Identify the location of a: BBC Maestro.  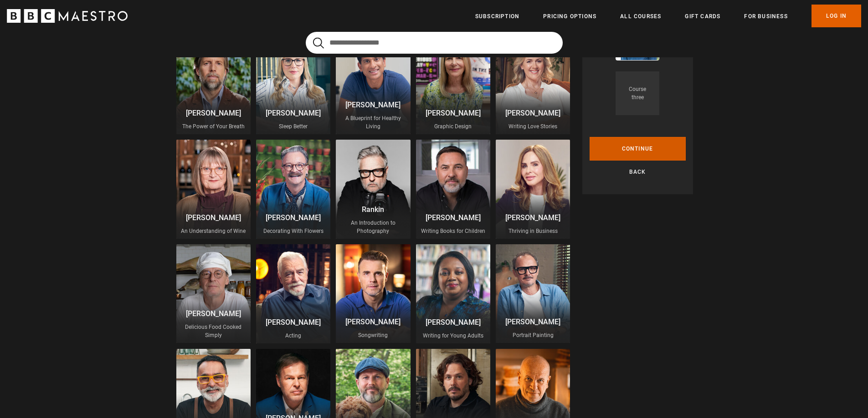
(67, 16).